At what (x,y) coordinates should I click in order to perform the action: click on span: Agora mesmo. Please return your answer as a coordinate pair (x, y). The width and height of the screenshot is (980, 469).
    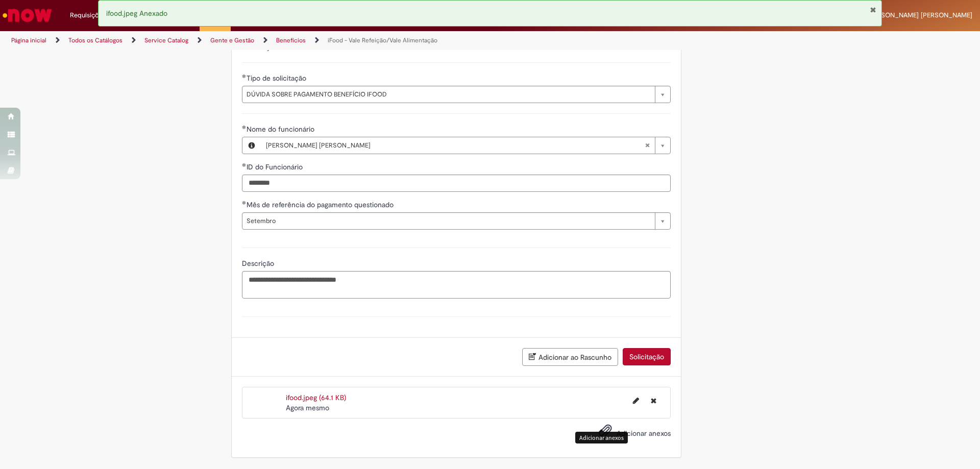
    Looking at the image, I should click on (307, 407).